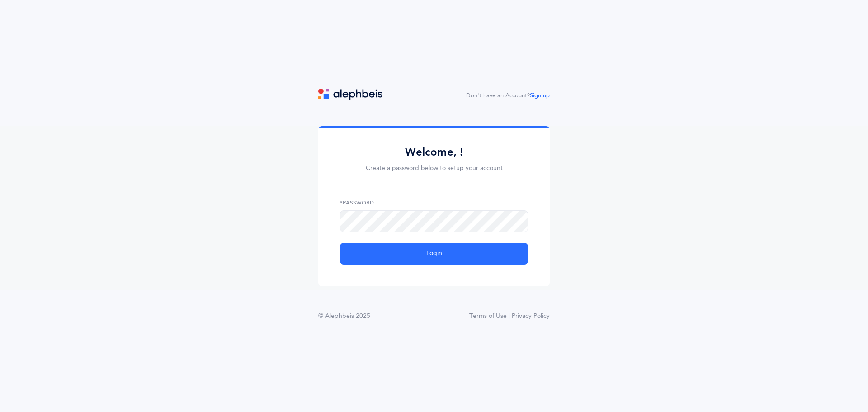  What do you see at coordinates (350, 94) in the screenshot?
I see `img: logo.svg` at bounding box center [350, 94].